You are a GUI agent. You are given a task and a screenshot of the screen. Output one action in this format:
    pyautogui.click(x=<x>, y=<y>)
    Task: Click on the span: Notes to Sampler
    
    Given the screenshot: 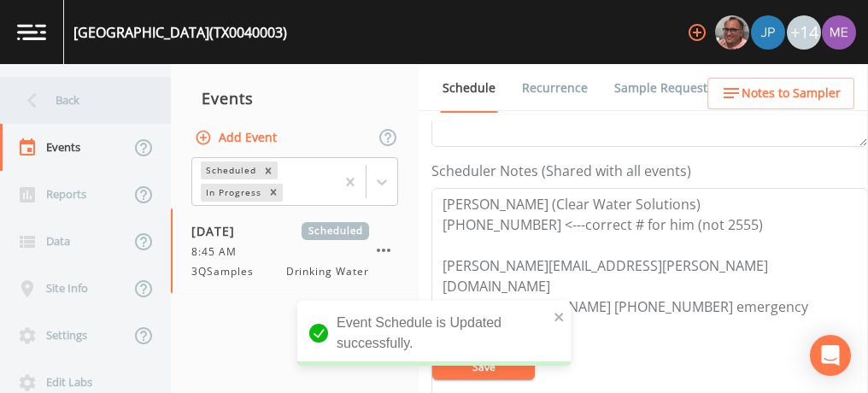 What is the action you would take?
    pyautogui.click(x=791, y=93)
    